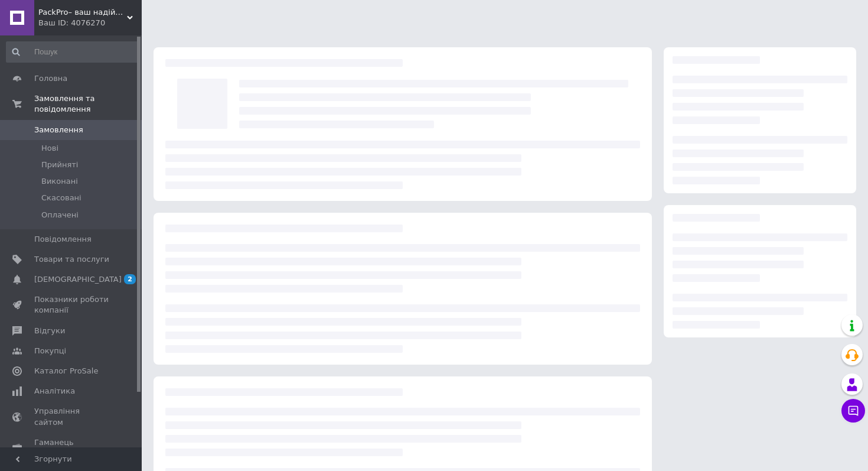 This screenshot has height=471, width=868. Describe the element at coordinates (59, 181) in the screenshot. I see `span: Виконані` at that location.